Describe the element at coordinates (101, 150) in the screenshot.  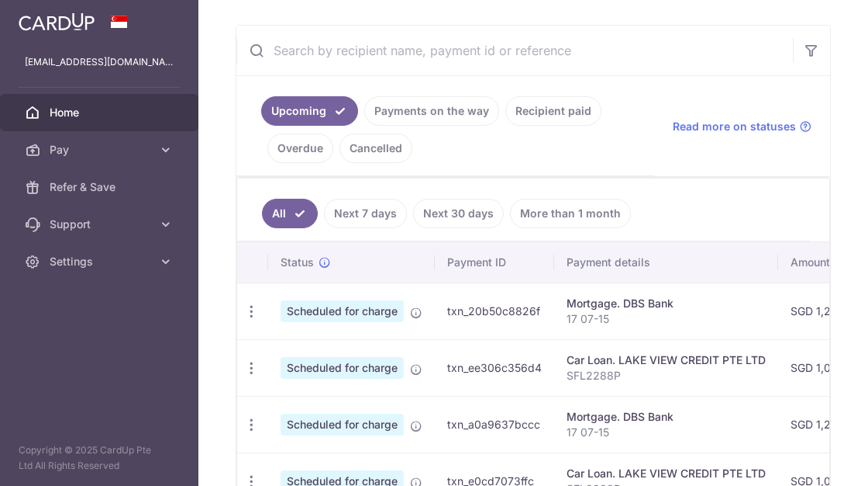
I see `span: Pay` at that location.